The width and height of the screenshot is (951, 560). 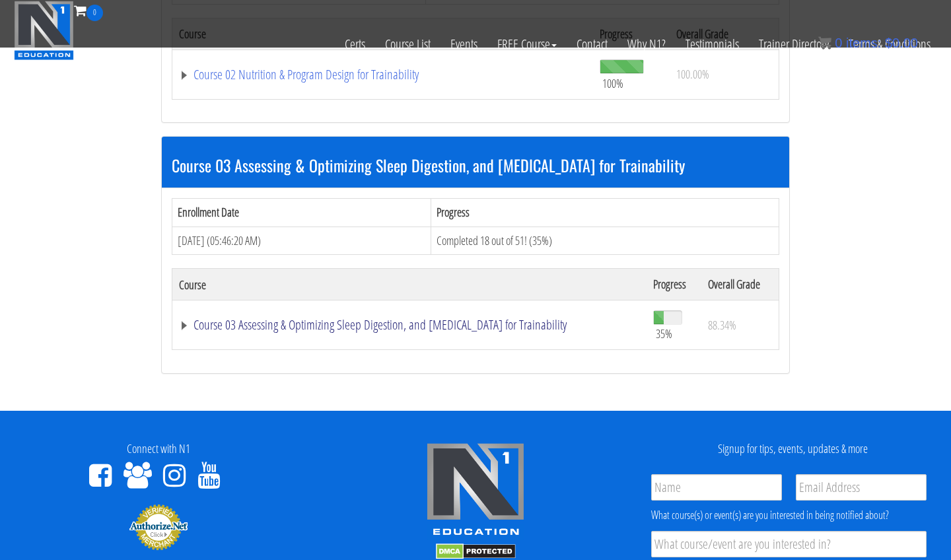 What do you see at coordinates (592, 44) in the screenshot?
I see `a: Contact` at bounding box center [592, 44].